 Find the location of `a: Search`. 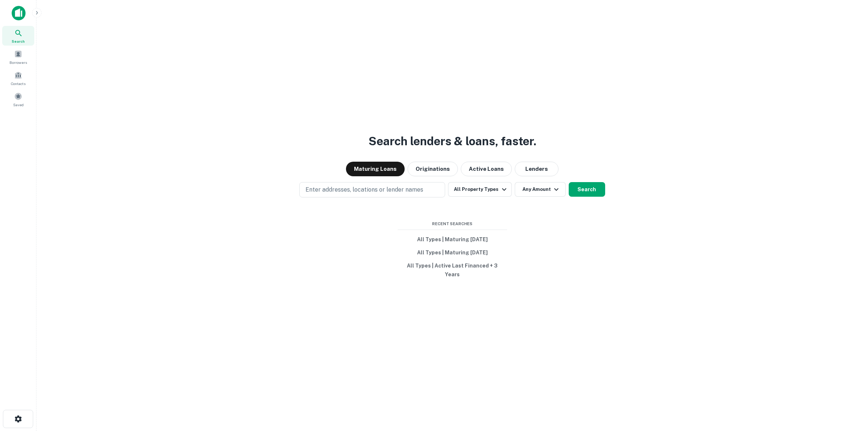

a: Search is located at coordinates (18, 35).